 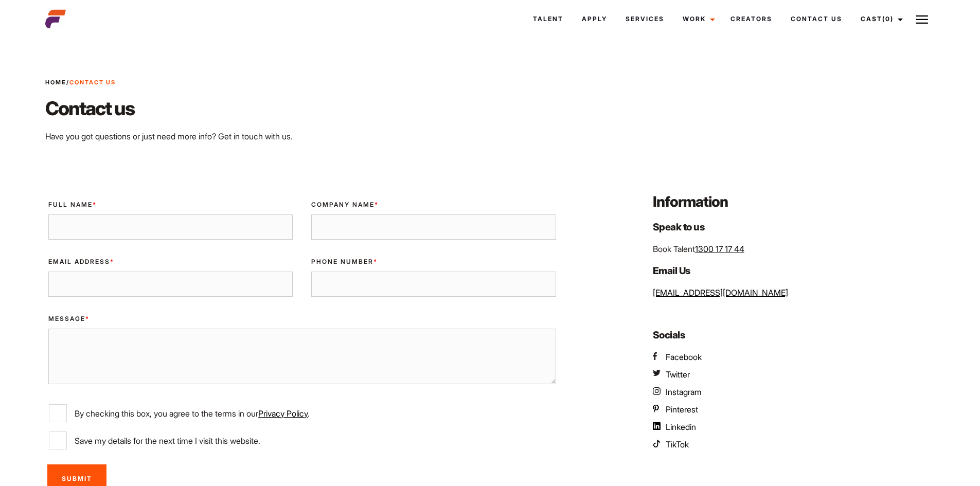 What do you see at coordinates (433, 204) in the screenshot?
I see `label: Company Name` at bounding box center [433, 204].